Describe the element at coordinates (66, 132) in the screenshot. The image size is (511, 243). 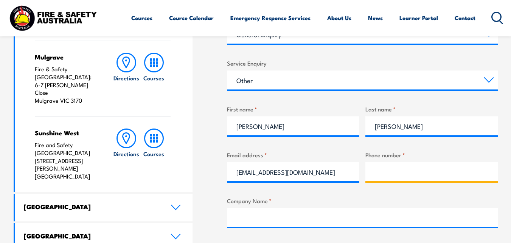
I see `h4: Sunshine West` at that location.